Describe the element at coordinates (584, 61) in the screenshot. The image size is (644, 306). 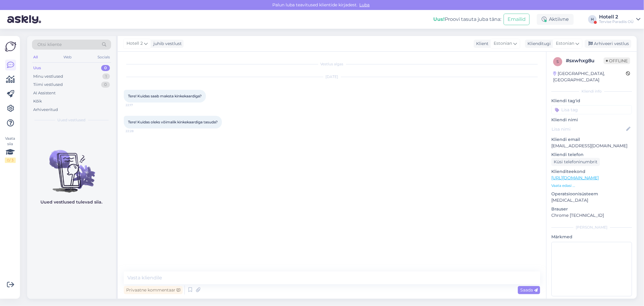
I see `div: # sxwhxg8u` at that location.